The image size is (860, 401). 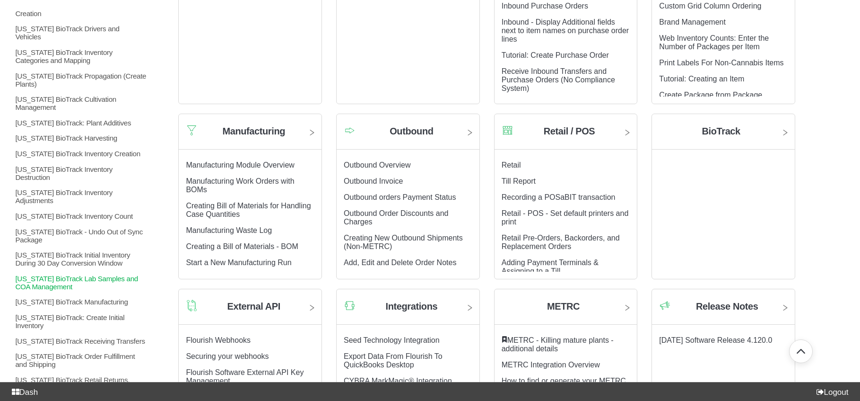 I want to click on button: Go back to top of document, so click(x=801, y=351).